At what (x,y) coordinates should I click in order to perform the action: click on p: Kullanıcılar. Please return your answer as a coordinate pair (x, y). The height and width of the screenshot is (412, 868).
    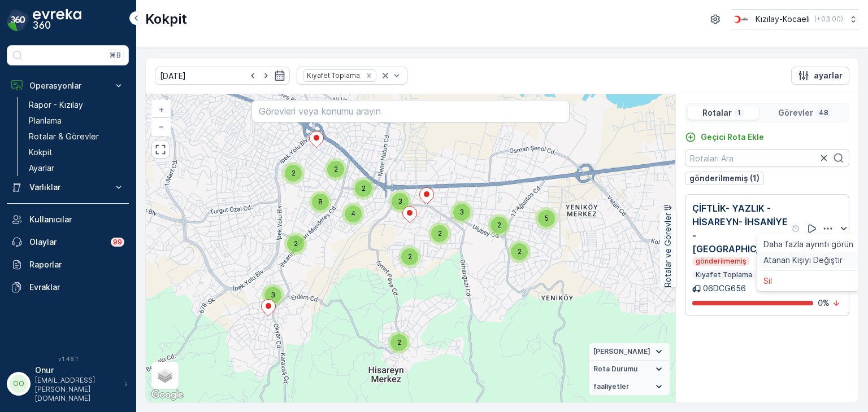
    Looking at the image, I should click on (77, 219).